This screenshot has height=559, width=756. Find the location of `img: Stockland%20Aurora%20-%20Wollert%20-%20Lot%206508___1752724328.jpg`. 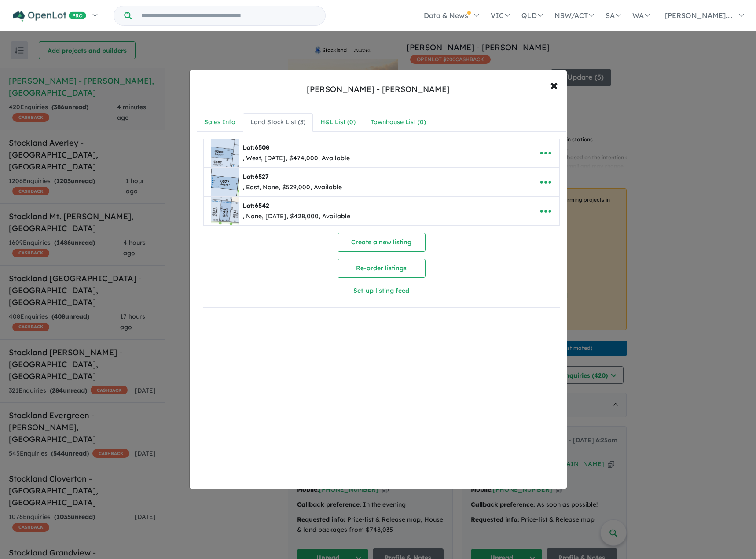

img: Stockland%20Aurora%20-%20Wollert%20-%20Lot%206508___1752724328.jpg is located at coordinates (225, 153).